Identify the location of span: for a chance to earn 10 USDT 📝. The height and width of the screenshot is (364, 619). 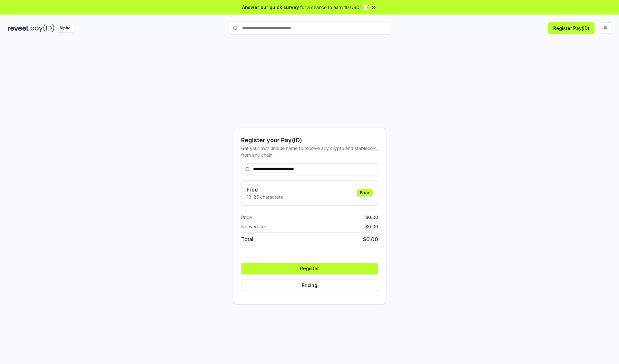
(335, 7).